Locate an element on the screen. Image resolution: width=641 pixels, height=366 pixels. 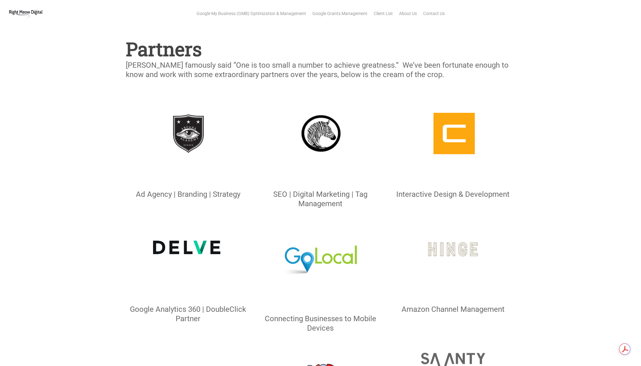
a: Google My Business (GMB) Optimization & Management is located at coordinates (251, 13).